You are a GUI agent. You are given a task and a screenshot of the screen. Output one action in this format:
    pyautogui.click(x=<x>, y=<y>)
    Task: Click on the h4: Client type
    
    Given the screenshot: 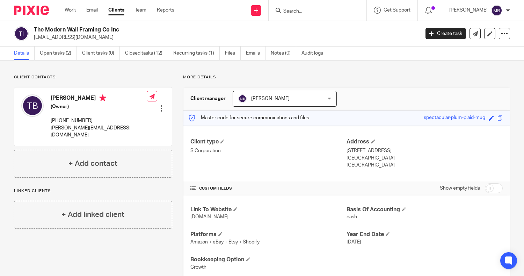 What is the action you would take?
    pyautogui.click(x=268, y=141)
    